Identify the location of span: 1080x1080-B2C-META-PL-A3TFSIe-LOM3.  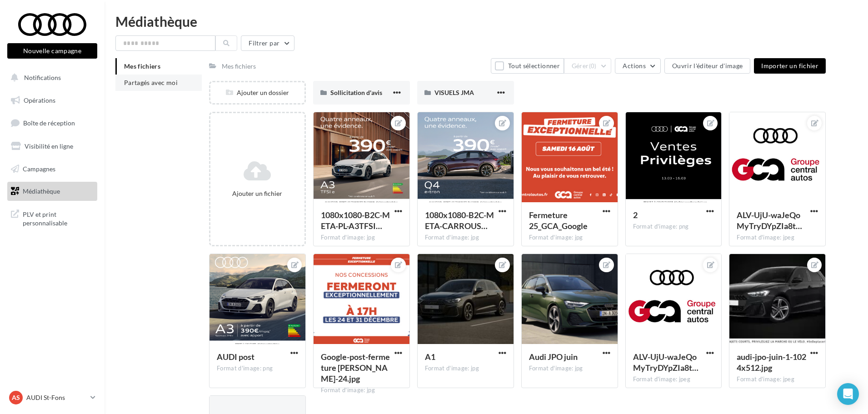
(355, 221).